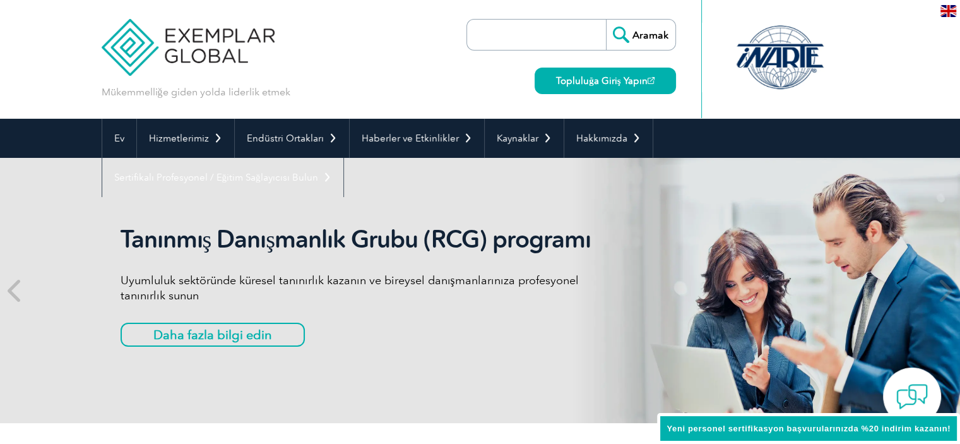 Image resolution: width=960 pixels, height=444 pixels. Describe the element at coordinates (350, 288) in the screenshot. I see `font: Uyumluluk sektöründe küresel tanınırlık kazanın ve bireysel danışmanlarınıza profesyonel tanınırl...` at that location.